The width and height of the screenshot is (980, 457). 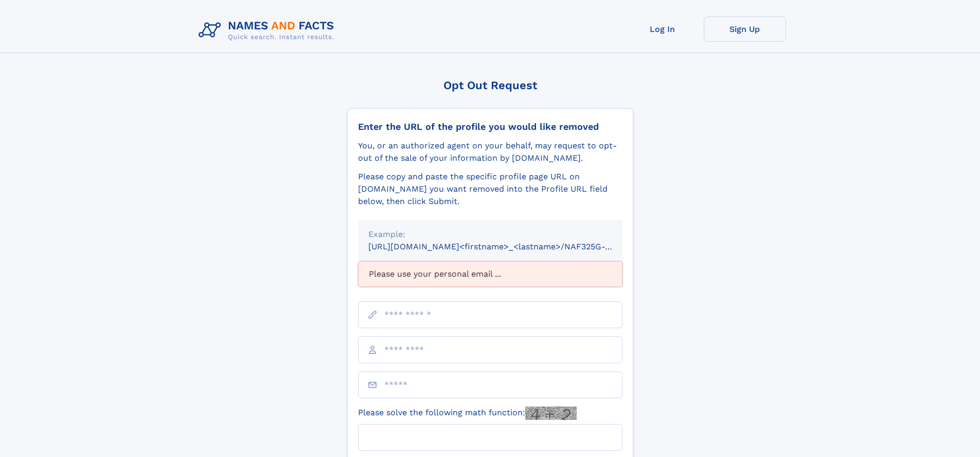 What do you see at coordinates (269, 30) in the screenshot?
I see `img: Logo Names and Facts` at bounding box center [269, 30].